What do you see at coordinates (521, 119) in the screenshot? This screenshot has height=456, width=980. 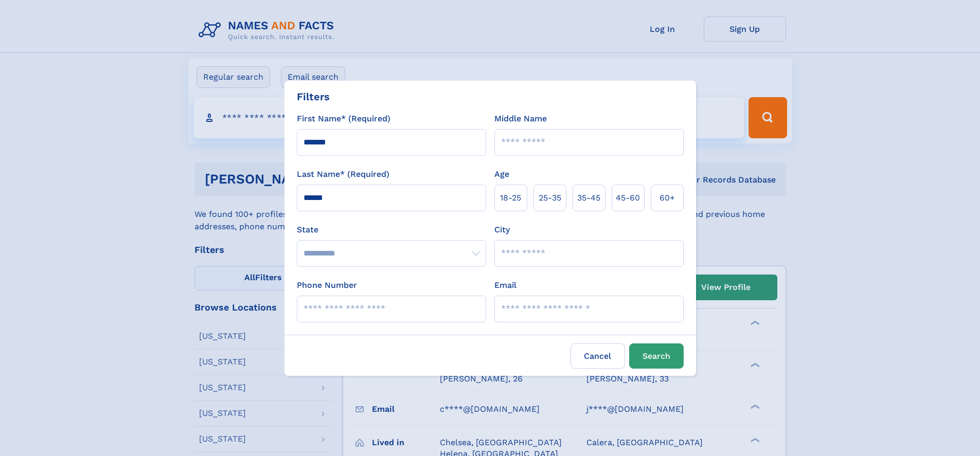 I see `label: Middle Name` at bounding box center [521, 119].